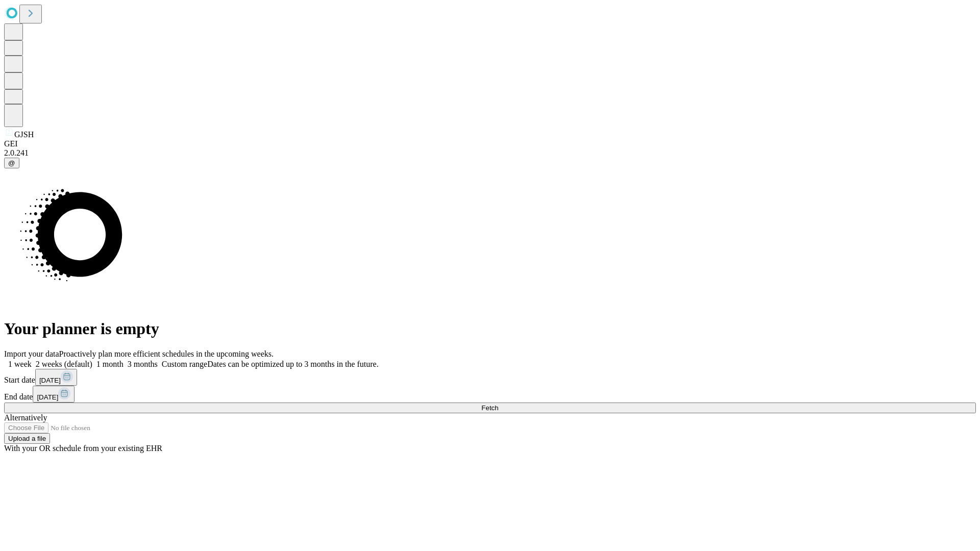 The width and height of the screenshot is (980, 551). Describe the element at coordinates (26, 417) in the screenshot. I see `span: Alternatively` at that location.